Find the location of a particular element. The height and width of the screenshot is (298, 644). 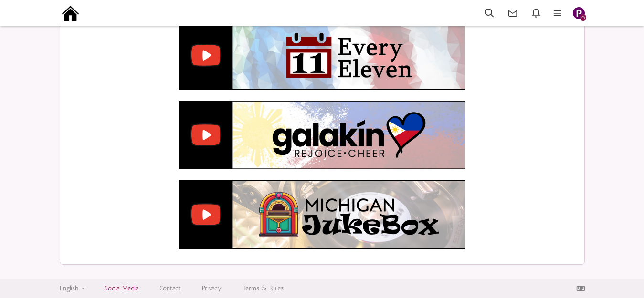

a: Social Media is located at coordinates (121, 288).